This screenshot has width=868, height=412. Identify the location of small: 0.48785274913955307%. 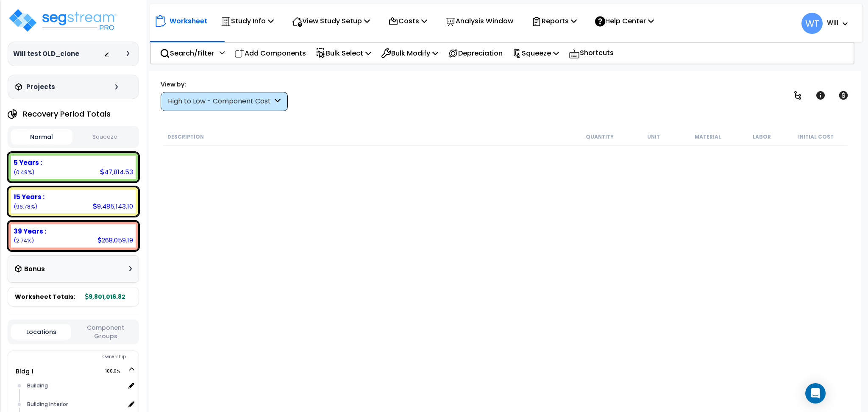
(24, 172).